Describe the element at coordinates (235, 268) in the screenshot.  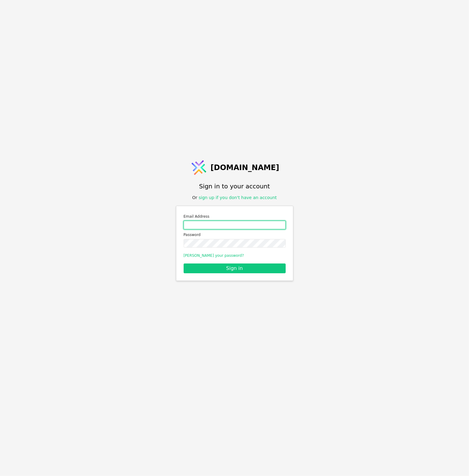
I see `button: Sign in` at that location.